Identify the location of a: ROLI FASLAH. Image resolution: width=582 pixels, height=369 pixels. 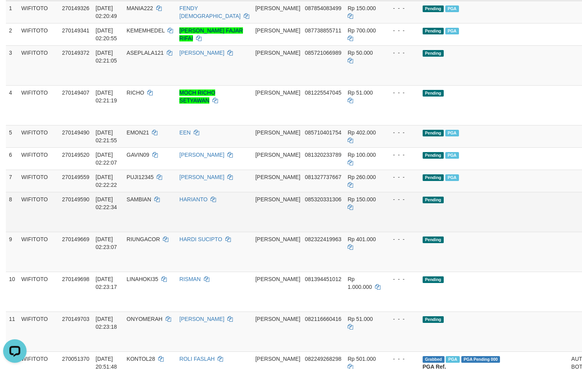
(197, 359).